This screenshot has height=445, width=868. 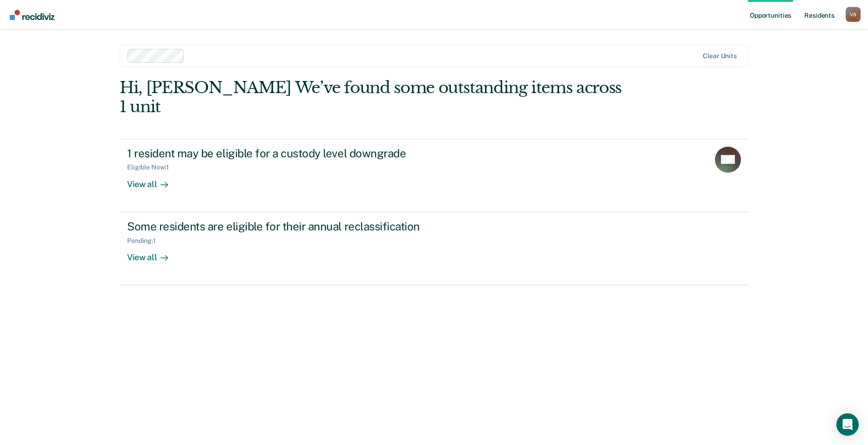 I want to click on div: Pending : 1, so click(x=146, y=240).